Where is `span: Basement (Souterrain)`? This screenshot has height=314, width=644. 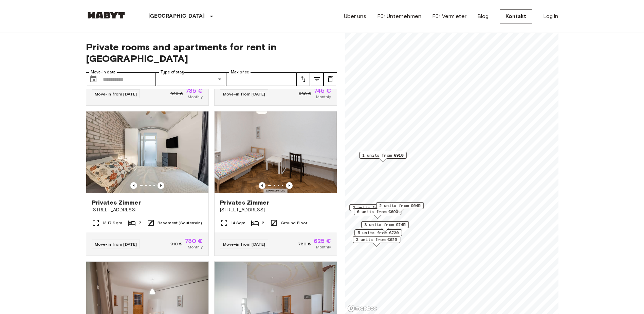 span: Basement (Souterrain) is located at coordinates (180, 223).